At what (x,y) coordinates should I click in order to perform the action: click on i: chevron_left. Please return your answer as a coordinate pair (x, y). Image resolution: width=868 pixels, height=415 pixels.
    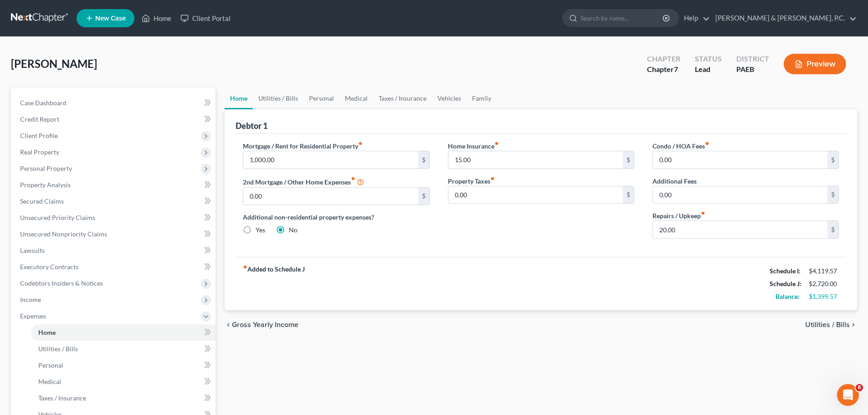
    Looking at the image, I should click on (228, 324).